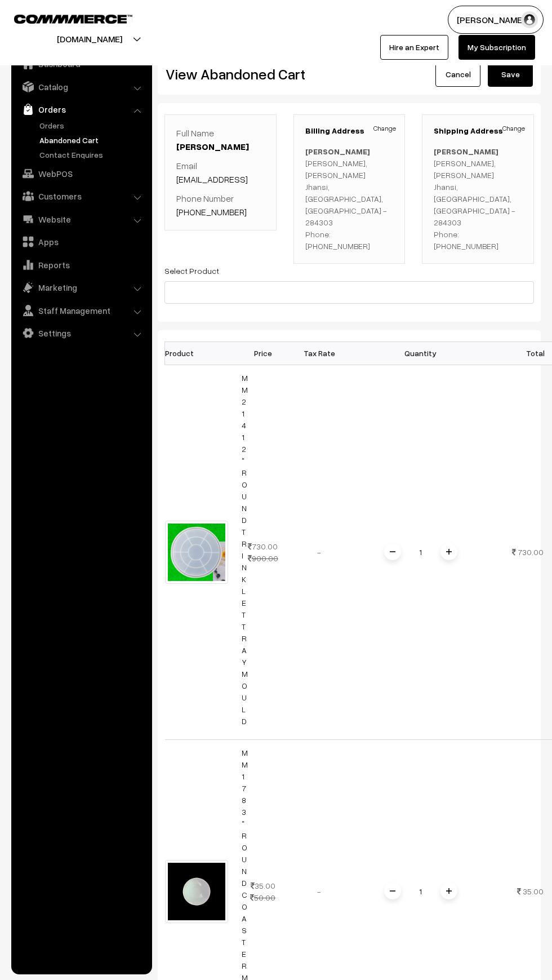 The width and height of the screenshot is (552, 980). I want to click on td: 730.00, so click(263, 551).